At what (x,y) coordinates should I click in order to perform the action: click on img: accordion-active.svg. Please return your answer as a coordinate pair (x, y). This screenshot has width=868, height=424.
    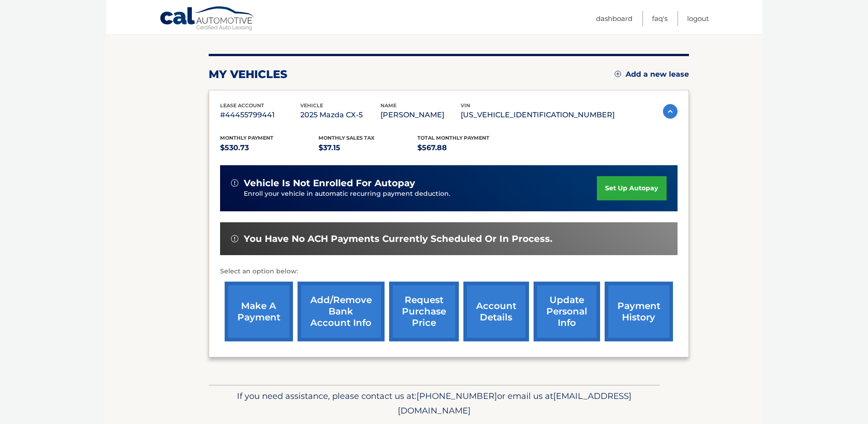
    Looking at the image, I should click on (670, 111).